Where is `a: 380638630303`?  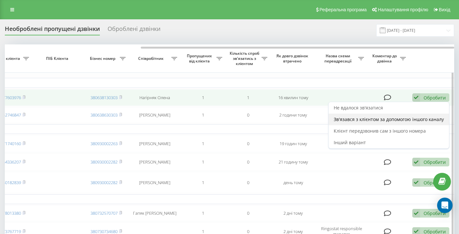 a: 380638630303 is located at coordinates (104, 115).